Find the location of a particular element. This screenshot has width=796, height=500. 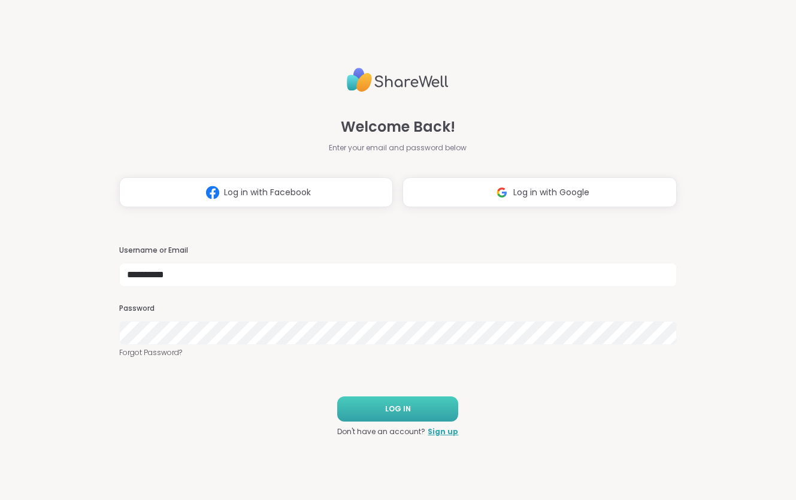

span: Welcome Back! is located at coordinates (398, 127).